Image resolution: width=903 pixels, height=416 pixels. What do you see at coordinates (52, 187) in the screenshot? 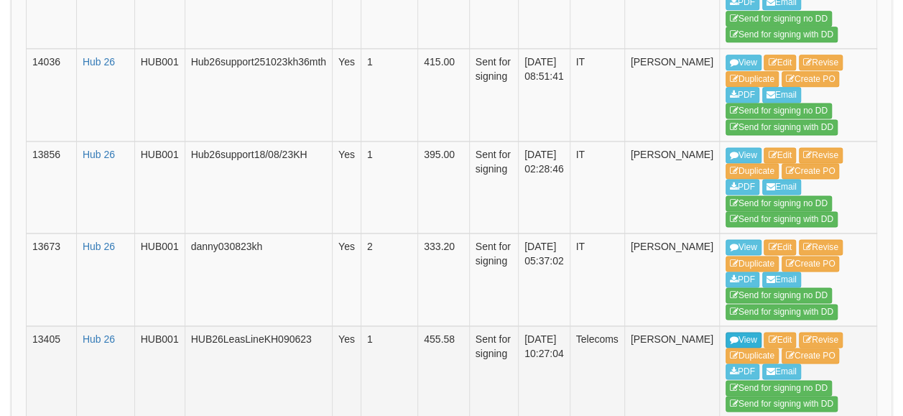
I see `td: 13856` at bounding box center [52, 187].